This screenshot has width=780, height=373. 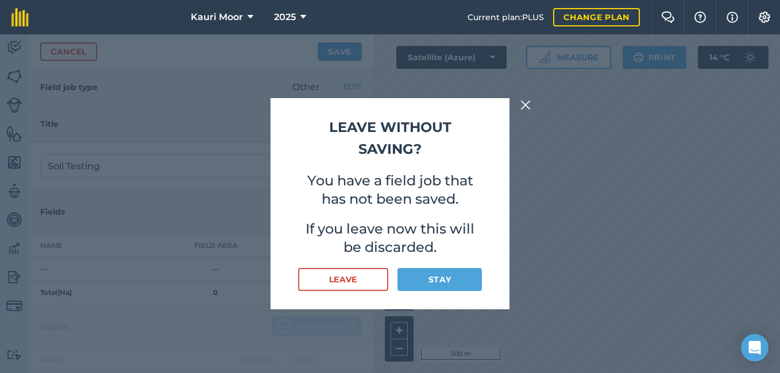 I want to click on img: svg+xml;base64,PHN2ZyB4bWxucz0iaHR0cDovL3d3dy53My5vcmcvMjAwMC9zdmciIHdpZHRoPSIxNyIgaGVpZ2h0PSIxNy..., so click(x=732, y=17).